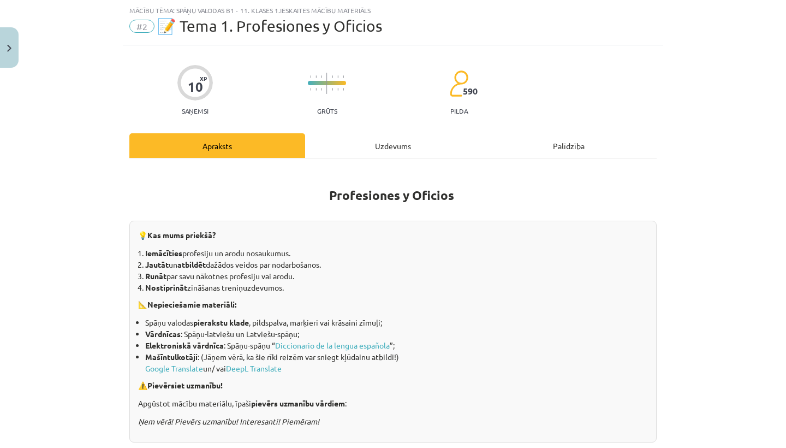 The width and height of the screenshot is (786, 448). Describe the element at coordinates (569, 145) in the screenshot. I see `div: Palīdzība` at that location.